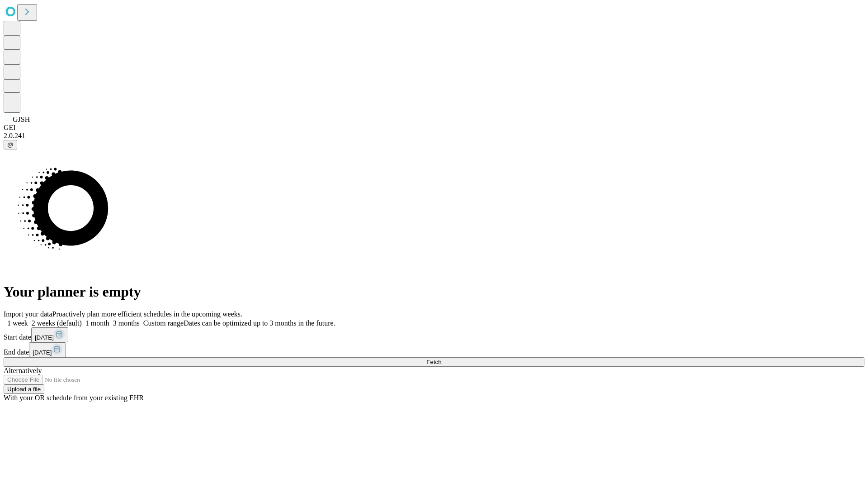 Image resolution: width=868 pixels, height=489 pixels. Describe the element at coordinates (434, 136) in the screenshot. I see `div: 2.0.241` at that location.